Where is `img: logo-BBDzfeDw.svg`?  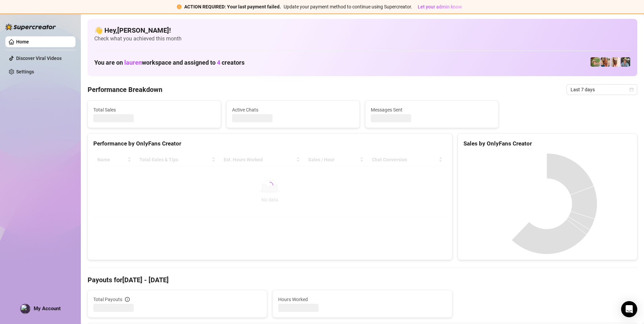 img: logo-BBDzfeDw.svg is located at coordinates (31, 27).